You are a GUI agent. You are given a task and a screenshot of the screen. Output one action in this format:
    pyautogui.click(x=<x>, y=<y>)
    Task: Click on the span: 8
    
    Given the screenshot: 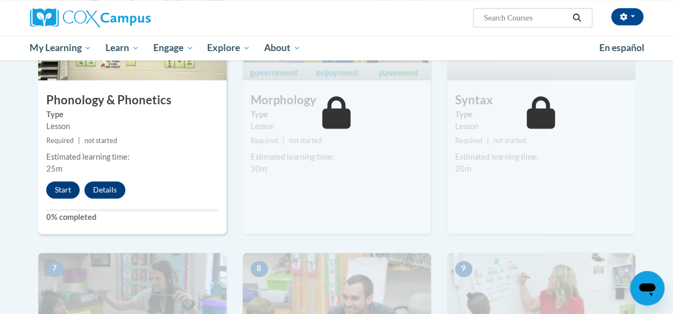 What is the action you would take?
    pyautogui.click(x=259, y=269)
    